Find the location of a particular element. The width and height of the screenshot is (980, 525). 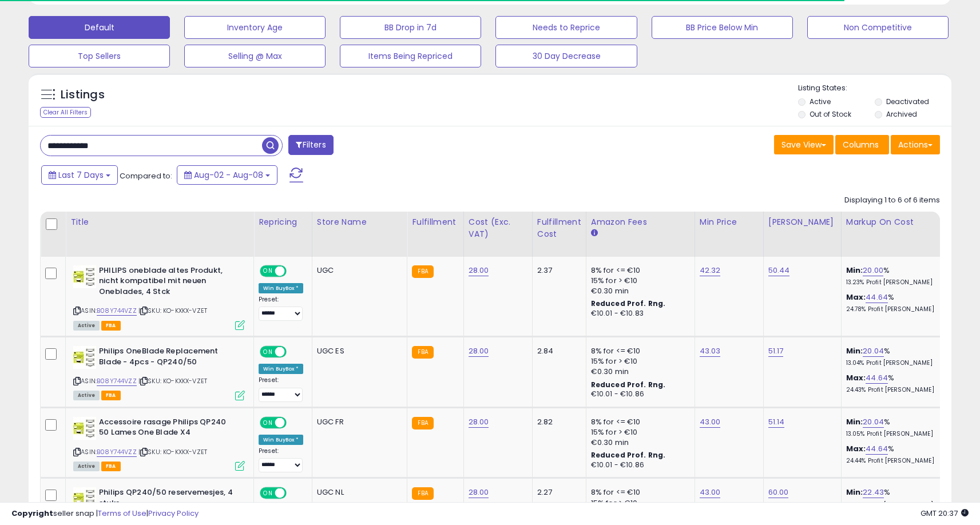

label: Archived is located at coordinates (902, 114).